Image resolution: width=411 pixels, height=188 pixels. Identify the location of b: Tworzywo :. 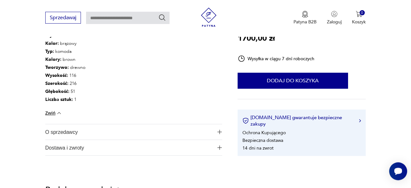
(57, 67).